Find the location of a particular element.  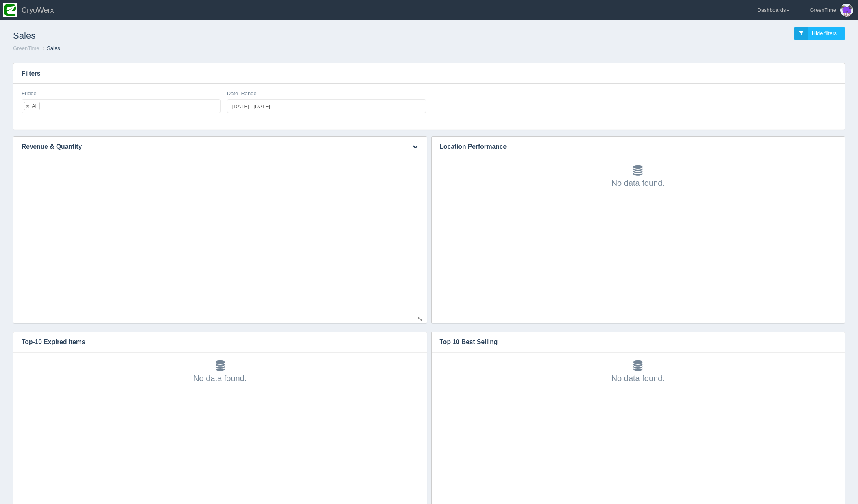

label: Fridge is located at coordinates (29, 94).